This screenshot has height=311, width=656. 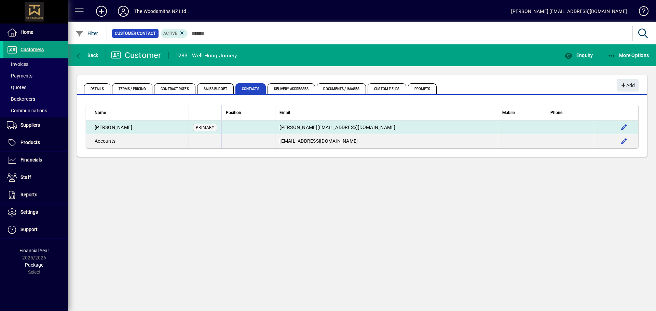 I want to click on div: 1283 - Well Hung Joinery, so click(x=206, y=56).